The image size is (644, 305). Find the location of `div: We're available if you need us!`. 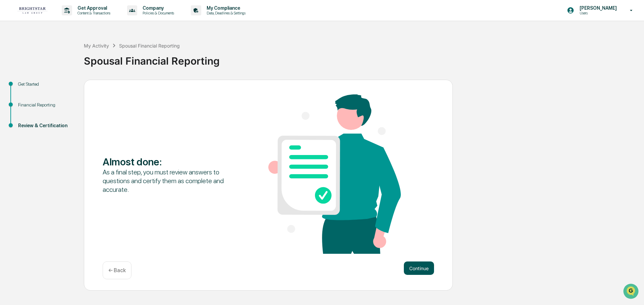

div: We're available if you need us! is located at coordinates (54, 61).